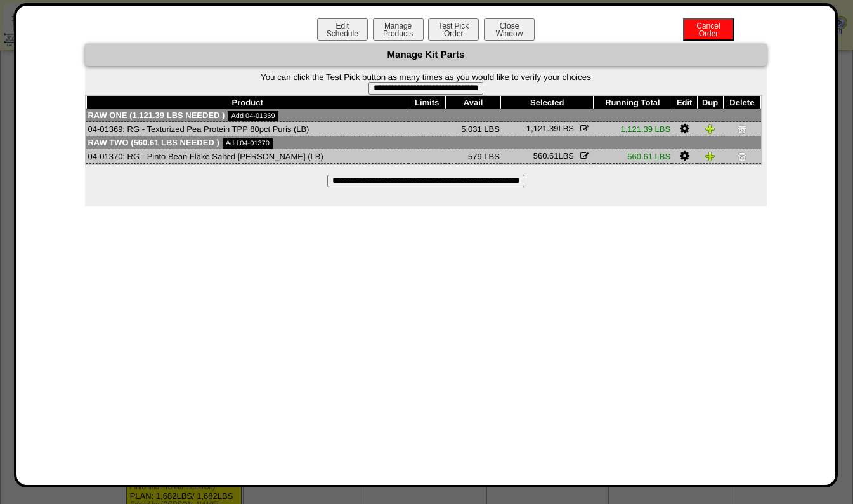  Describe the element at coordinates (548, 103) in the screenshot. I see `th: Selected` at that location.